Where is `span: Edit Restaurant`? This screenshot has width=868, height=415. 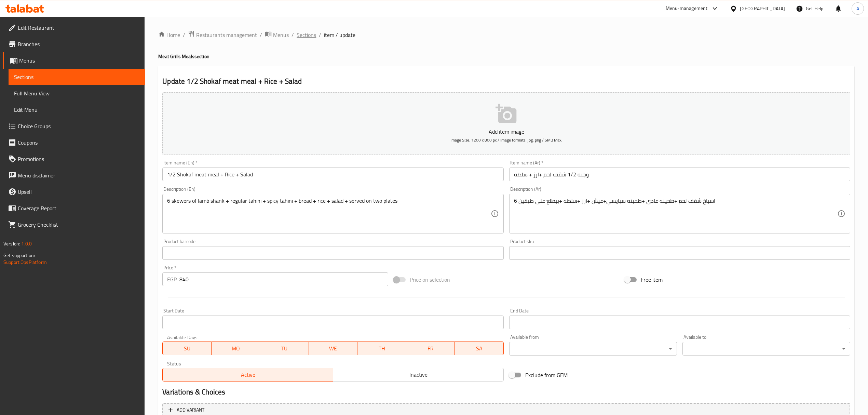
span: Edit Restaurant is located at coordinates (79, 28).